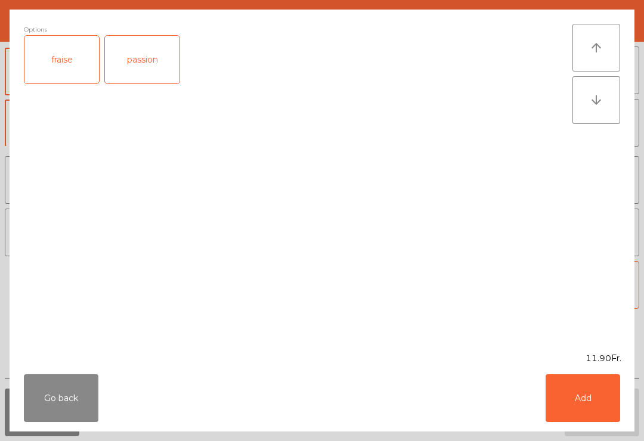  What do you see at coordinates (596, 100) in the screenshot?
I see `button: arrow_downward` at bounding box center [596, 100].